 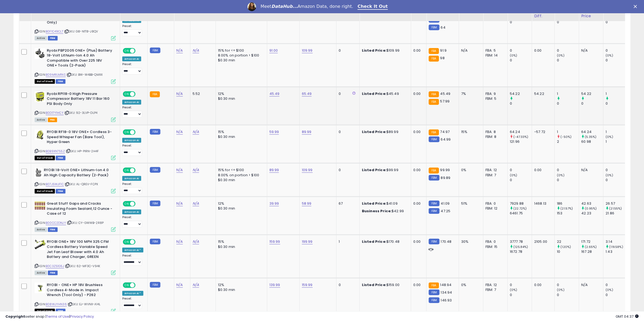 What do you see at coordinates (542, 204) in the screenshot?
I see `div: 1468.13` at bounding box center [542, 204].